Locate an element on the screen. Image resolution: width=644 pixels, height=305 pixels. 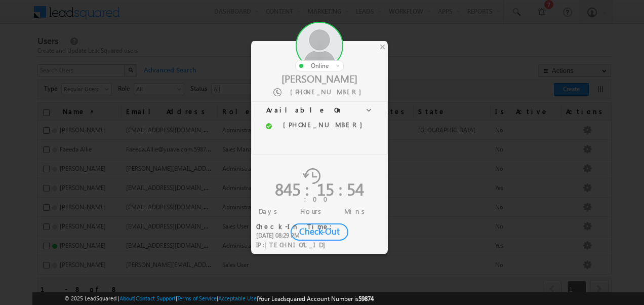
span: online is located at coordinates (319, 66).